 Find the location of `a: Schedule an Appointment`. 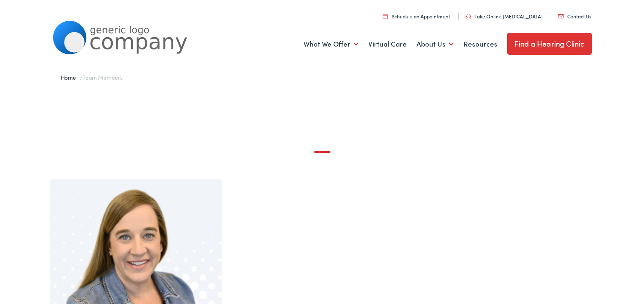

a: Schedule an Appointment is located at coordinates (416, 16).